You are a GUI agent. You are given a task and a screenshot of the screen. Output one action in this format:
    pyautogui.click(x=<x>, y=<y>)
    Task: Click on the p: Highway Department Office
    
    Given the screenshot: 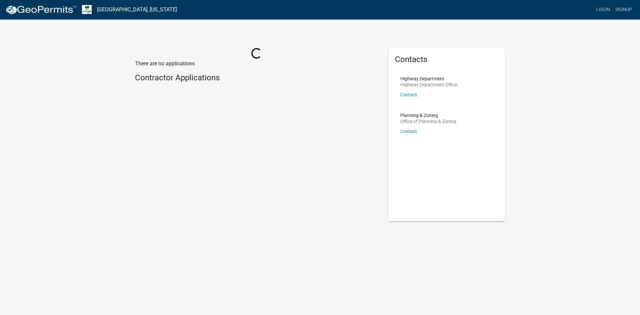 What is the action you would take?
    pyautogui.click(x=429, y=85)
    